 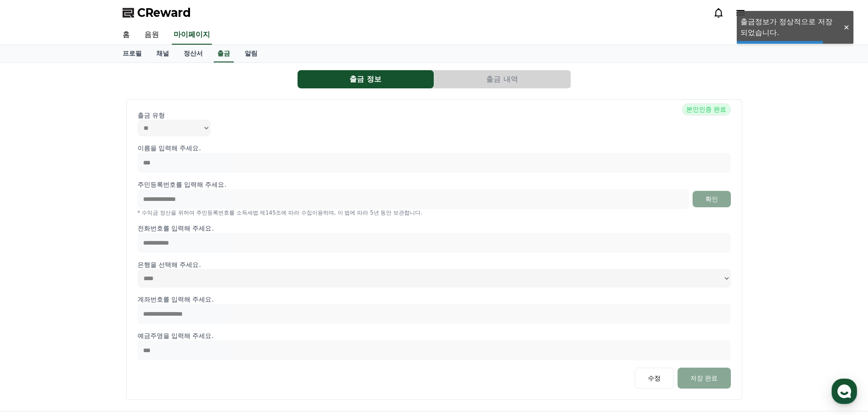 What do you see at coordinates (251, 54) in the screenshot?
I see `a: 알림` at bounding box center [251, 54].